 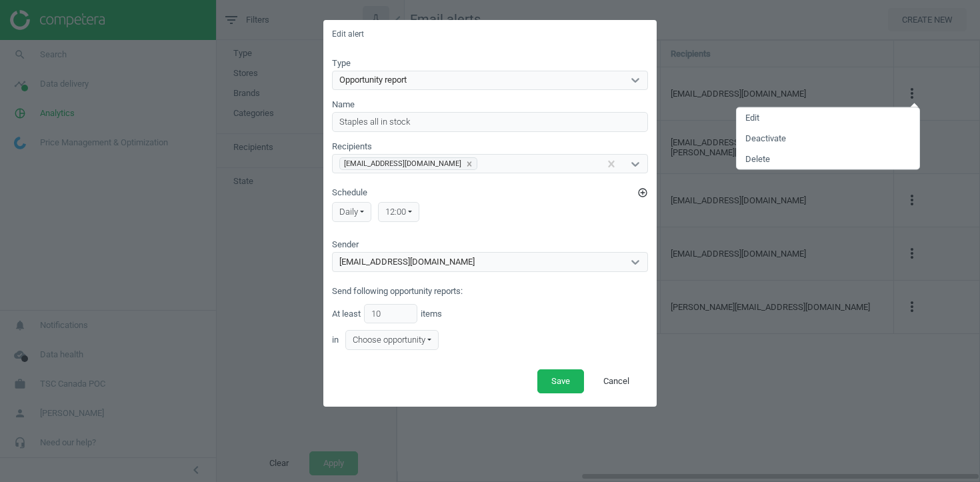 I want to click on label: Schedule, so click(x=490, y=192).